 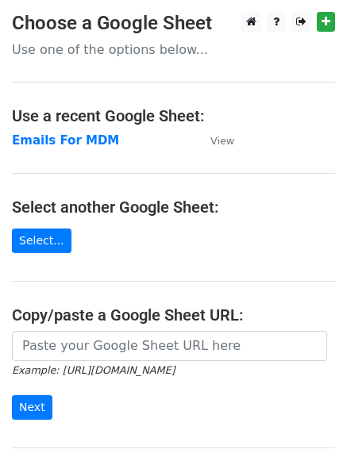 I want to click on h4: Select another Google Sheet:, so click(x=173, y=207).